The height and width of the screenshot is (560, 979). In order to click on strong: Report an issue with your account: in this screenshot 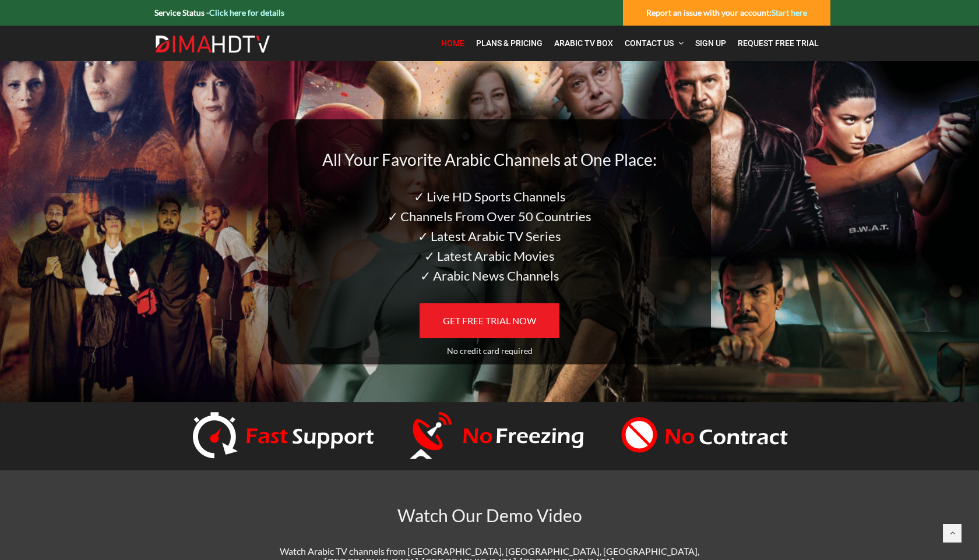, I will do `click(727, 12)`.